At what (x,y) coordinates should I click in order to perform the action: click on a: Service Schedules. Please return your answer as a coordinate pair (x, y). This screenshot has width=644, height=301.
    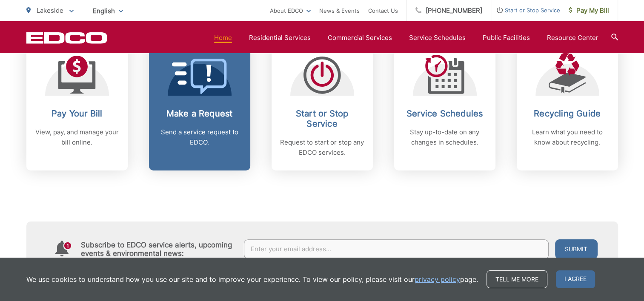
    Looking at the image, I should click on (437, 38).